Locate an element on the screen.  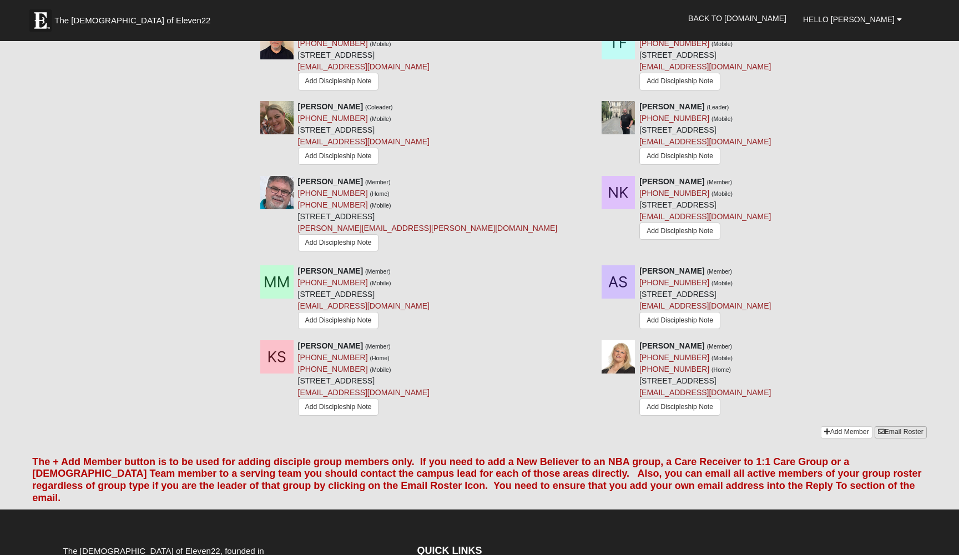
a: Email Roster is located at coordinates (900, 432).